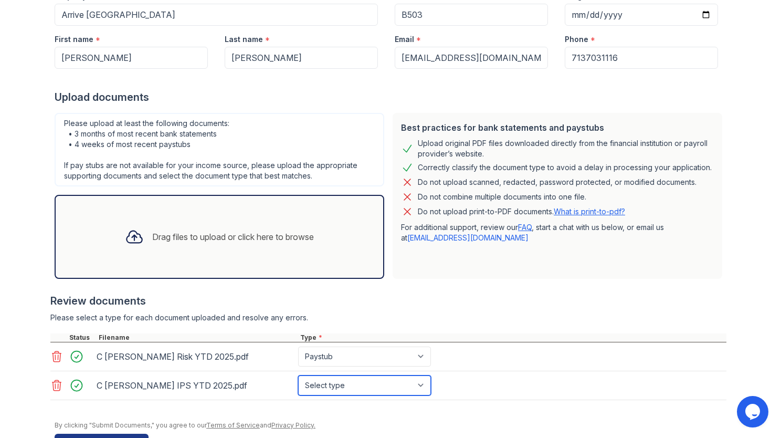  I want to click on div: Review documents, so click(388, 301).